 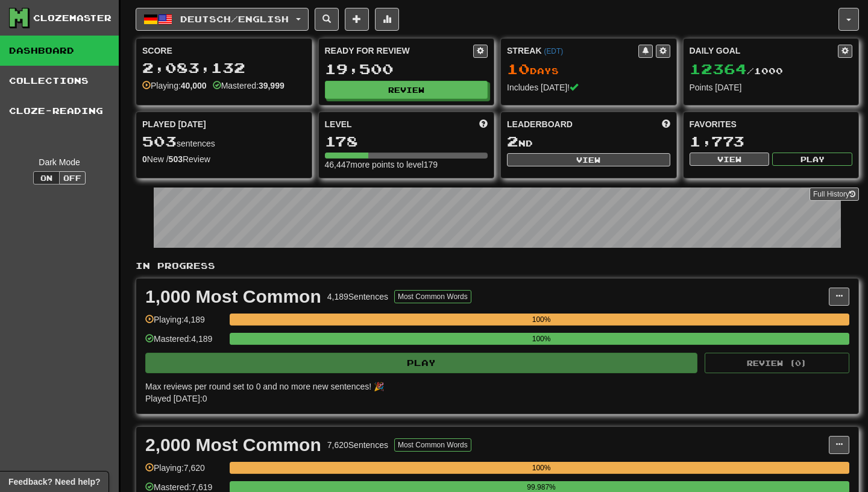 What do you see at coordinates (224, 159) in the screenshot?
I see `div: New / Review` at bounding box center [224, 159].